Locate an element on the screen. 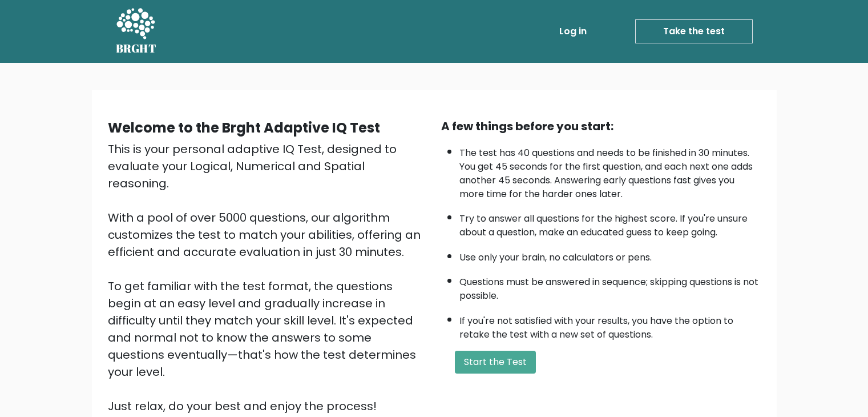  h5: BRGHT is located at coordinates (136, 49).